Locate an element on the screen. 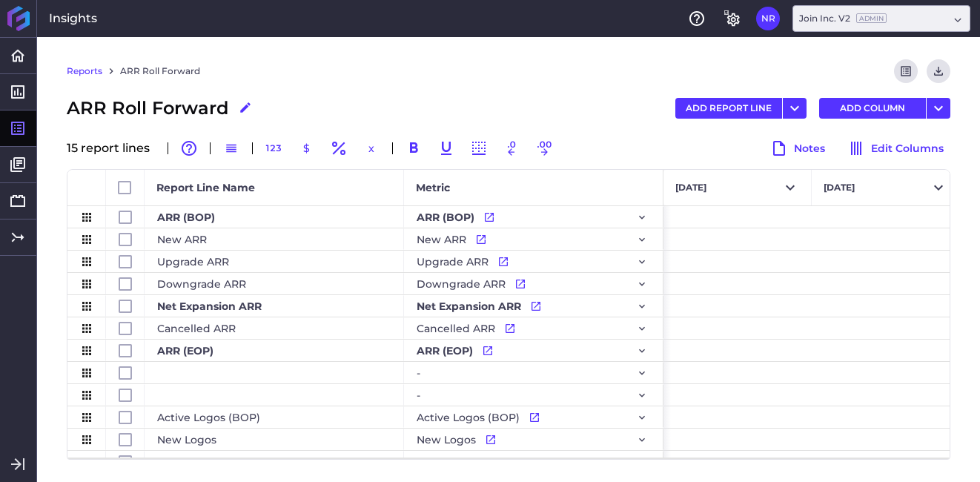  span: Cancelled ARR is located at coordinates (456, 329).